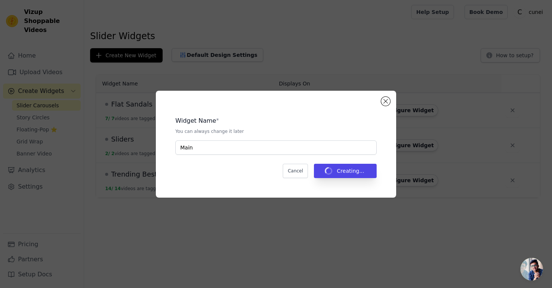 The width and height of the screenshot is (552, 288). Describe the element at coordinates (276, 131) in the screenshot. I see `p: You can always change it later` at that location.